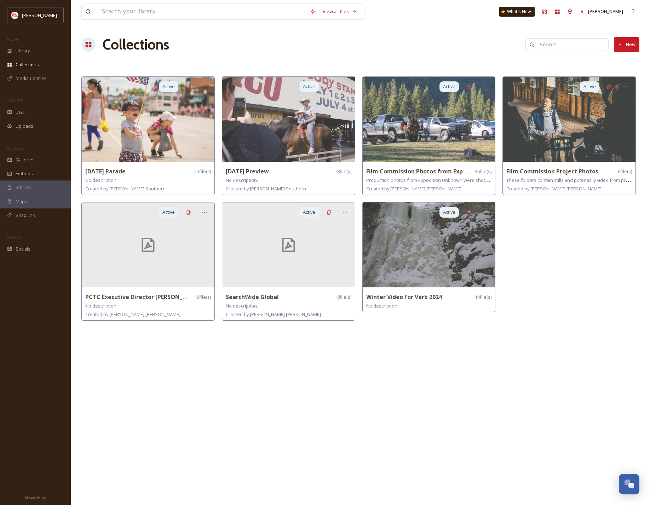 The image size is (650, 505). I want to click on button: New, so click(626, 44).